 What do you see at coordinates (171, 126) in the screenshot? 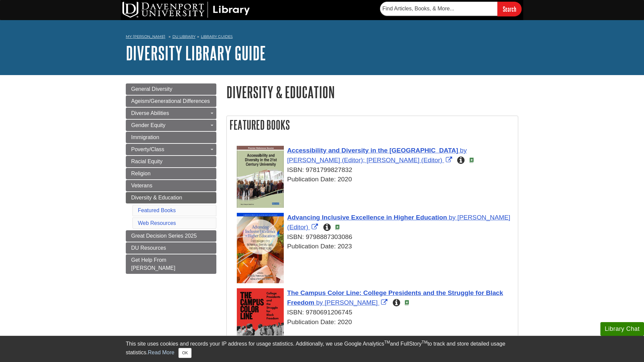
I see `a: Gender Equity` at bounding box center [171, 126].